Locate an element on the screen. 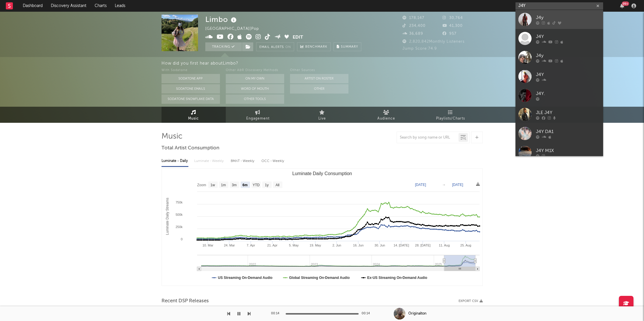  span: 2,820,842 Monthly Listeners is located at coordinates (433, 41).